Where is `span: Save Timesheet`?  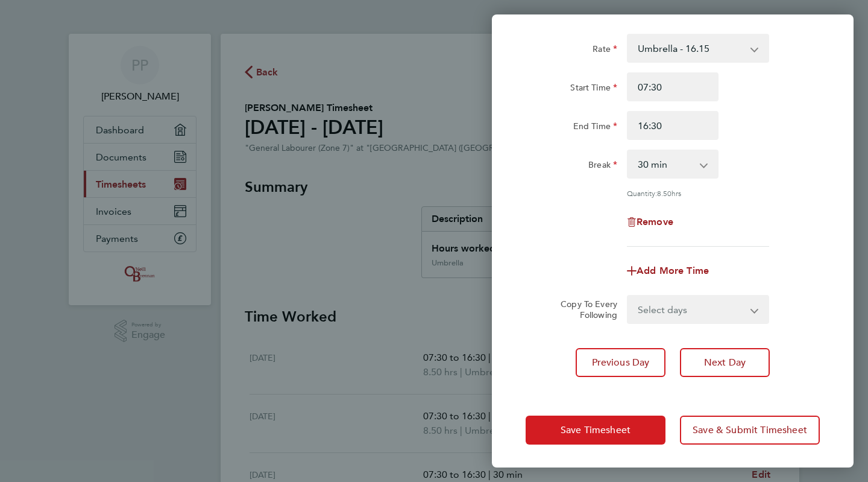 span: Save Timesheet is located at coordinates (596, 431).